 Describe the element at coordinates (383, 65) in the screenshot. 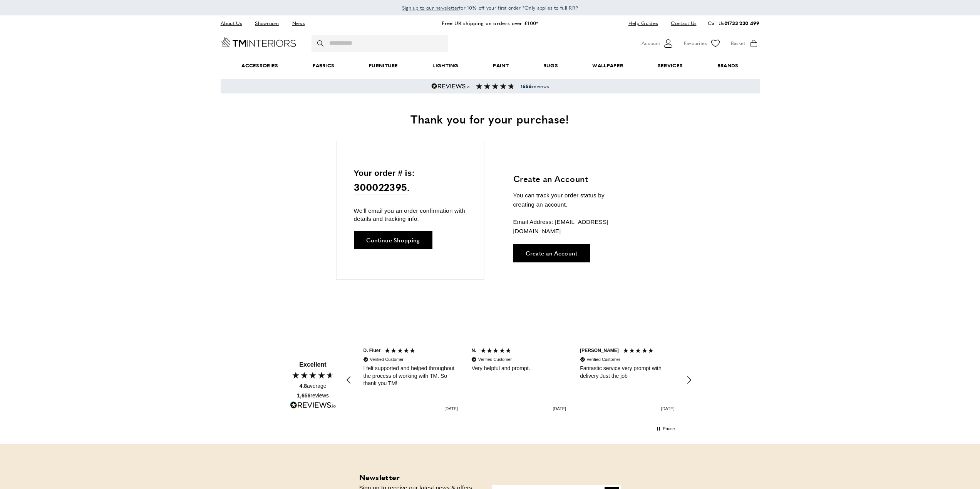

I see `a: Furniture` at that location.